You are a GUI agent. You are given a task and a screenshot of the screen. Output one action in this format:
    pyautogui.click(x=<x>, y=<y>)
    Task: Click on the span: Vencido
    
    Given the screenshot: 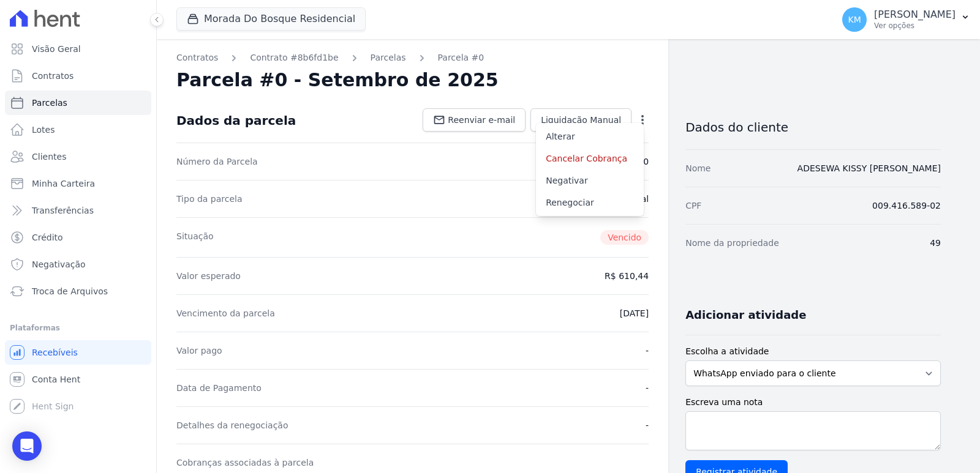 What is the action you would take?
    pyautogui.click(x=625, y=238)
    